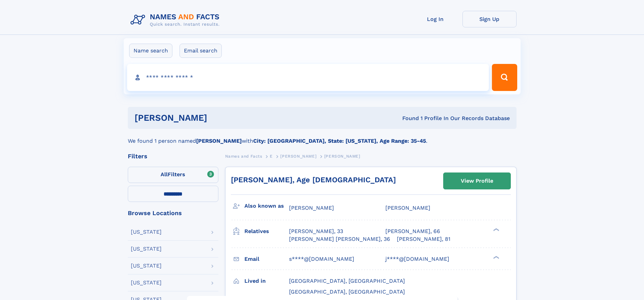  Describe the element at coordinates (200, 51) in the screenshot. I see `label: Email search` at that location.